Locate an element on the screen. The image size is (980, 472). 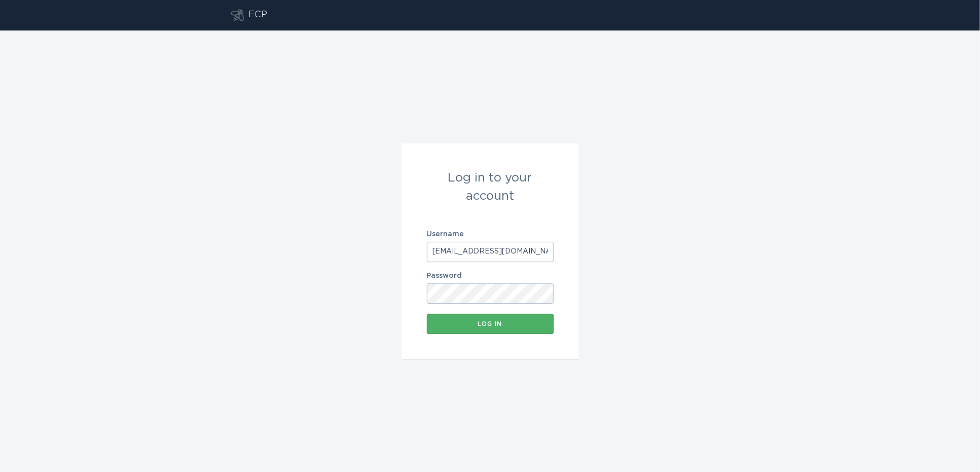
button: Log in is located at coordinates (490, 324).